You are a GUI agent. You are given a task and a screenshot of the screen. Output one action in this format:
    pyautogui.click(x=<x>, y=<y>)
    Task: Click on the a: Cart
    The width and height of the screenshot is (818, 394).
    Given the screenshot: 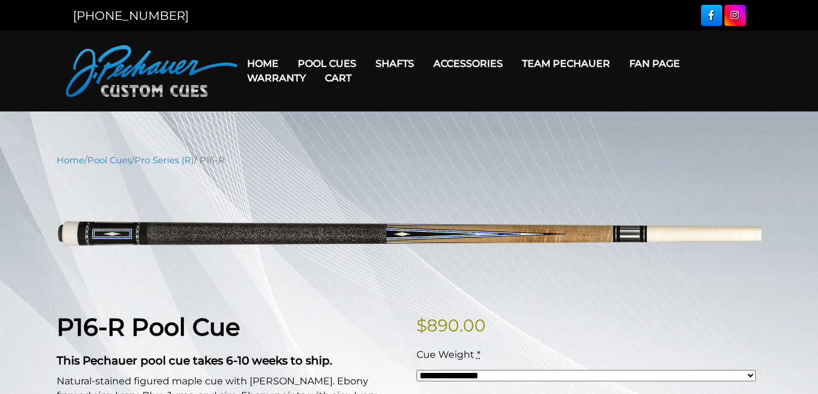 What is the action you would take?
    pyautogui.click(x=338, y=78)
    